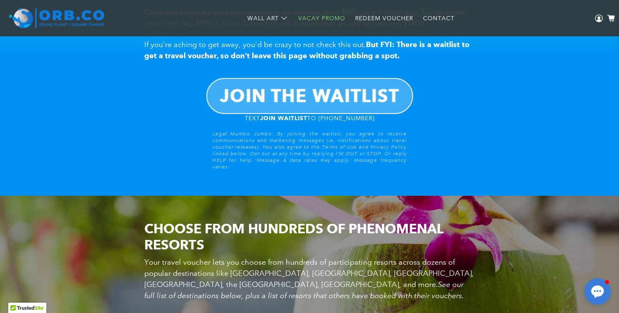  I want to click on strong: JOIN WAITLIST, so click(284, 118).